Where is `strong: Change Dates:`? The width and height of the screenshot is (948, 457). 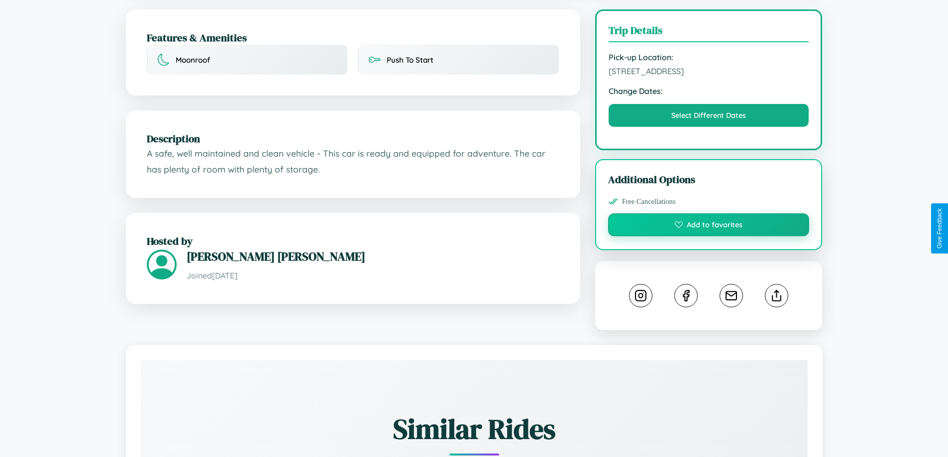
strong: Change Dates: is located at coordinates (709, 91).